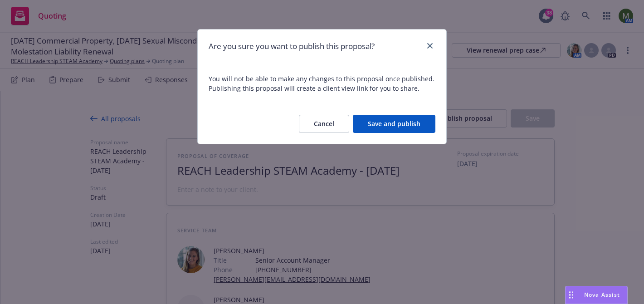 The height and width of the screenshot is (304, 644). What do you see at coordinates (602, 294) in the screenshot?
I see `span: Nova Assist` at bounding box center [602, 294].